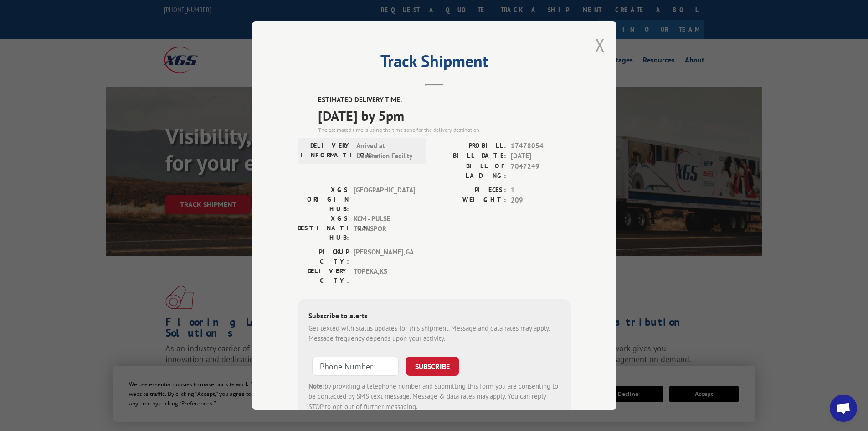 This screenshot has height=431, width=868. Describe the element at coordinates (471, 171) in the screenshot. I see `label: BILL OF LADING:` at that location.